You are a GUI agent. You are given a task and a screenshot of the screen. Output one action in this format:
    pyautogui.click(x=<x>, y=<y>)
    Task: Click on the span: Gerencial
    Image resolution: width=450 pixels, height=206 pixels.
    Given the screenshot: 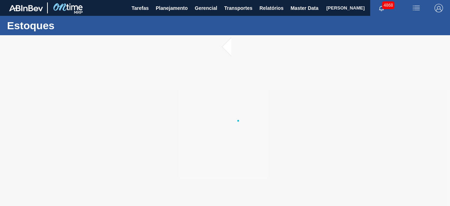 What is the action you would take?
    pyautogui.click(x=206, y=8)
    